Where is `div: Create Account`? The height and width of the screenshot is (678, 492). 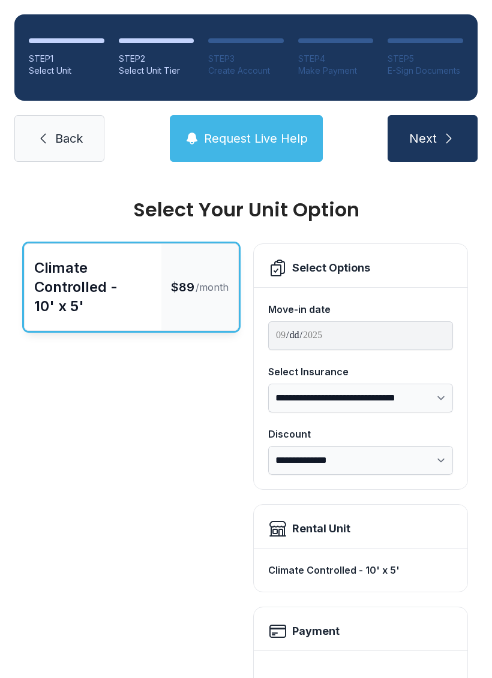
div: Create Account is located at coordinates (246, 71).